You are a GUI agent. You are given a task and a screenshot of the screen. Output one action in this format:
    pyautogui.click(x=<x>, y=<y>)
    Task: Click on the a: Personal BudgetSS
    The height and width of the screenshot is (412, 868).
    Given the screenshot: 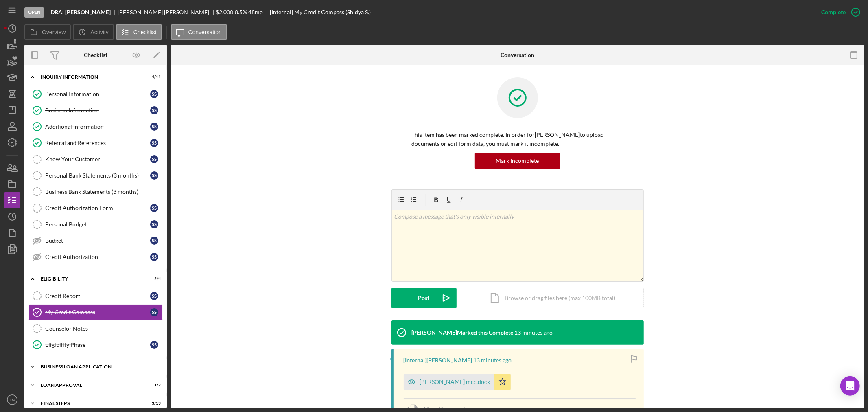 What is the action you would take?
    pyautogui.click(x=96, y=225)
    